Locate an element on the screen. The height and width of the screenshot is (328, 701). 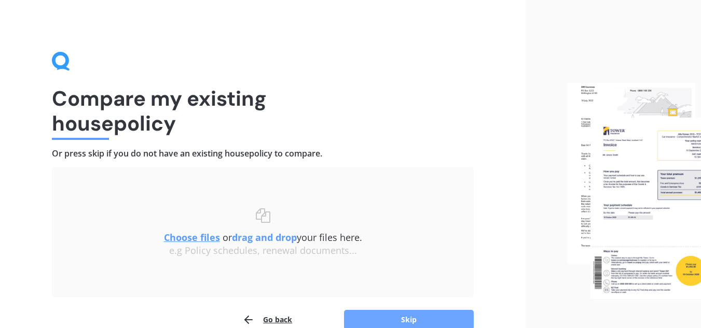
img: files.webp is located at coordinates (634, 191).